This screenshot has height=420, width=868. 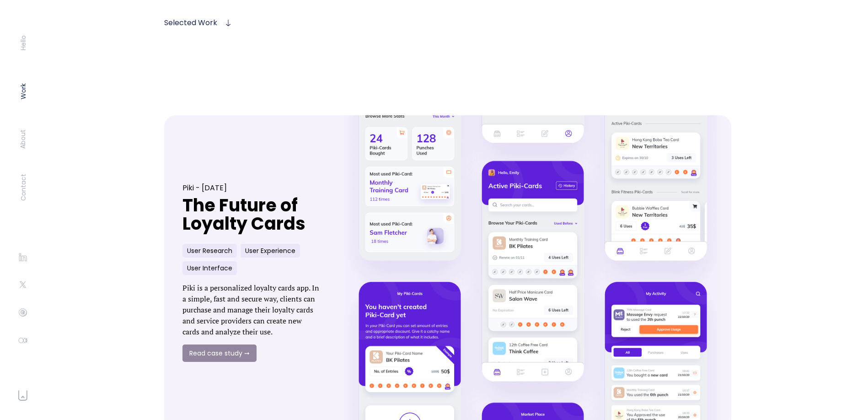 What do you see at coordinates (23, 90) in the screenshot?
I see `a: Work` at bounding box center [23, 90].